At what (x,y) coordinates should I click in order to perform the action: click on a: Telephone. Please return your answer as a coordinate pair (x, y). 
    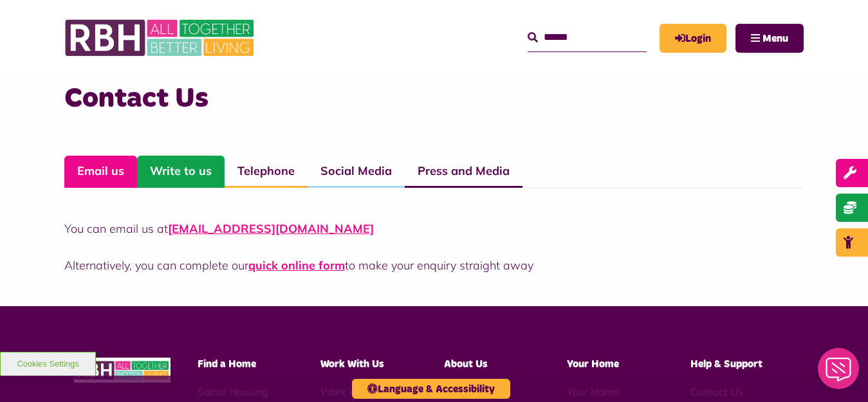
    Looking at the image, I should click on (266, 171).